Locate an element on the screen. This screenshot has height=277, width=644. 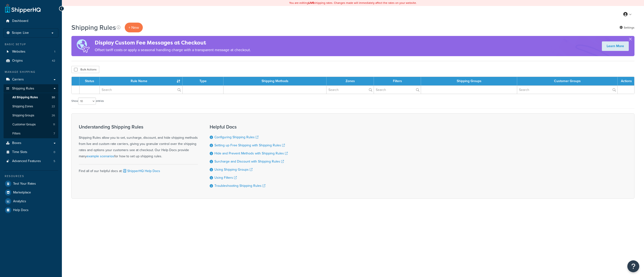
a: Advanced Features 5 is located at coordinates (31, 161).